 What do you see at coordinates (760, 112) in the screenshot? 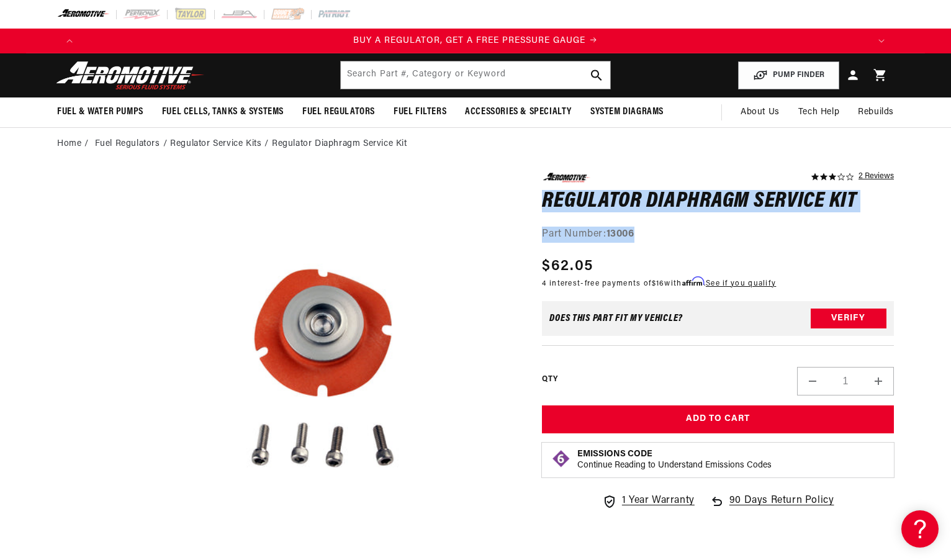
I see `span: About Us` at bounding box center [760, 112].